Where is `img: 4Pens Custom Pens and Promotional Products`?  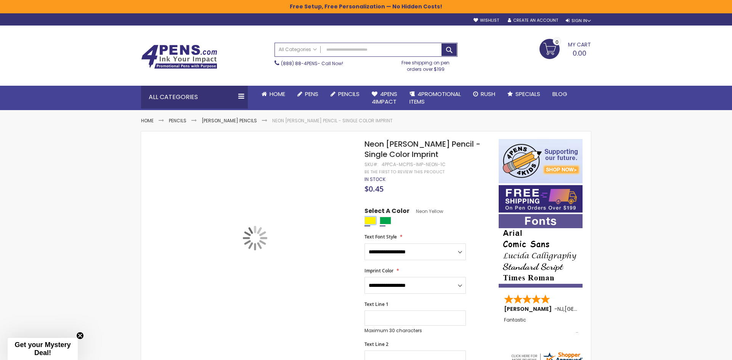
img: 4Pens Custom Pens and Promotional Products is located at coordinates (179, 57).